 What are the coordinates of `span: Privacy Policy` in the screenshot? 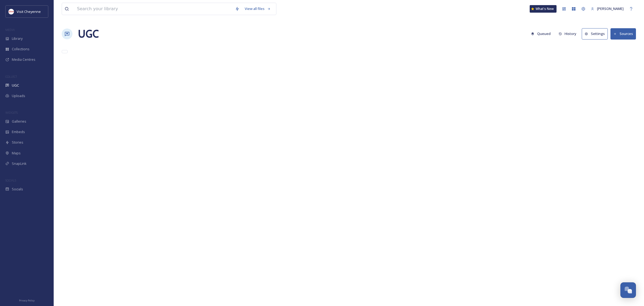 It's located at (27, 300).